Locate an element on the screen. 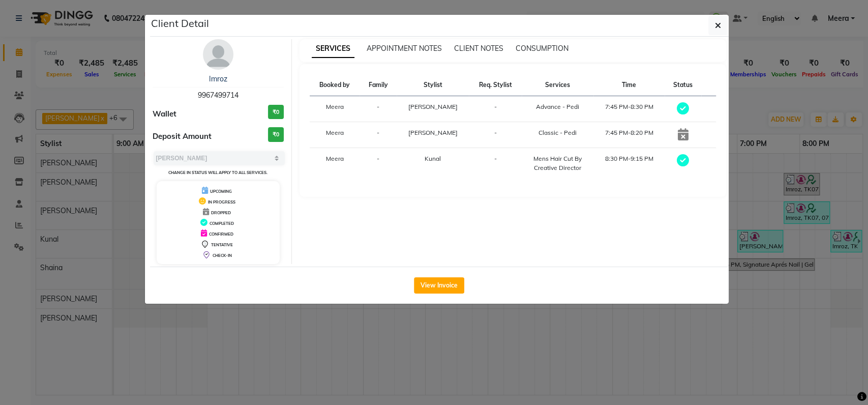  span: UPCOMING is located at coordinates (221, 191).